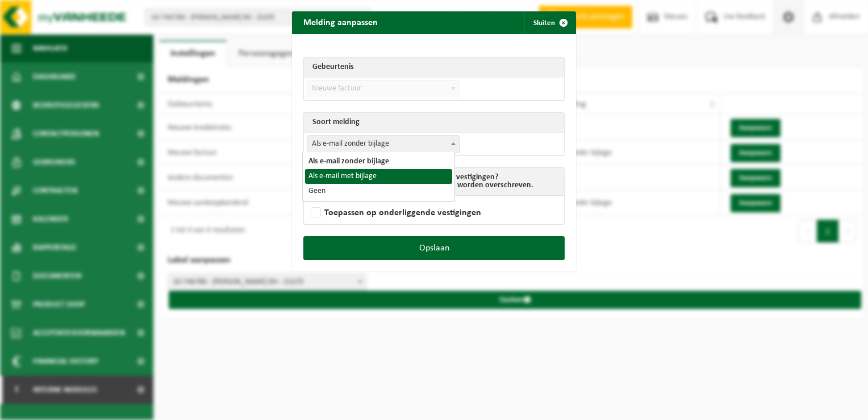 The height and width of the screenshot is (420, 868). I want to click on label: Toepassen op onderliggende vestigingen, so click(395, 212).